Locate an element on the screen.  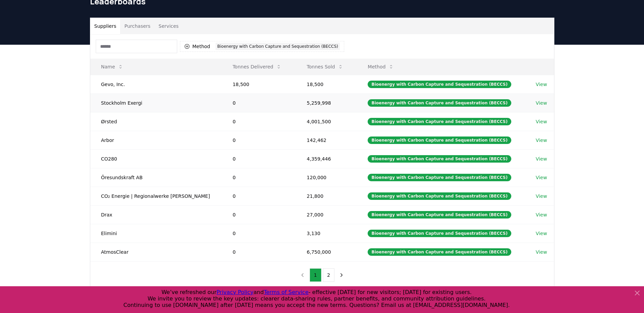
td: 4,359,446 is located at coordinates (326, 158).